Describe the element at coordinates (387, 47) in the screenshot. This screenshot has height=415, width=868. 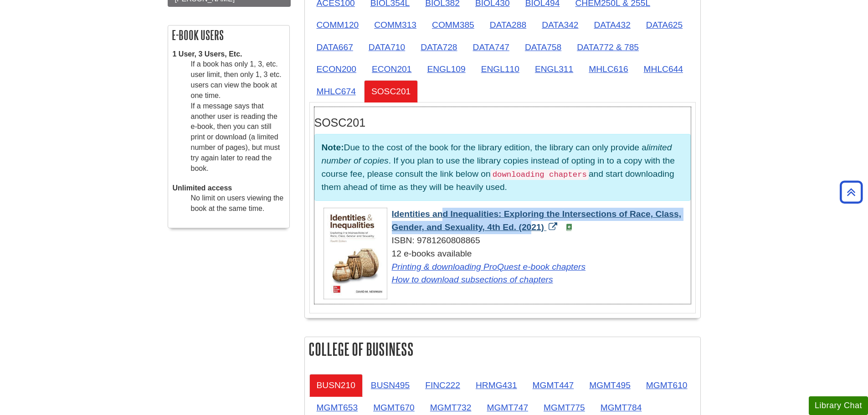
I see `a: DATA710` at that location.